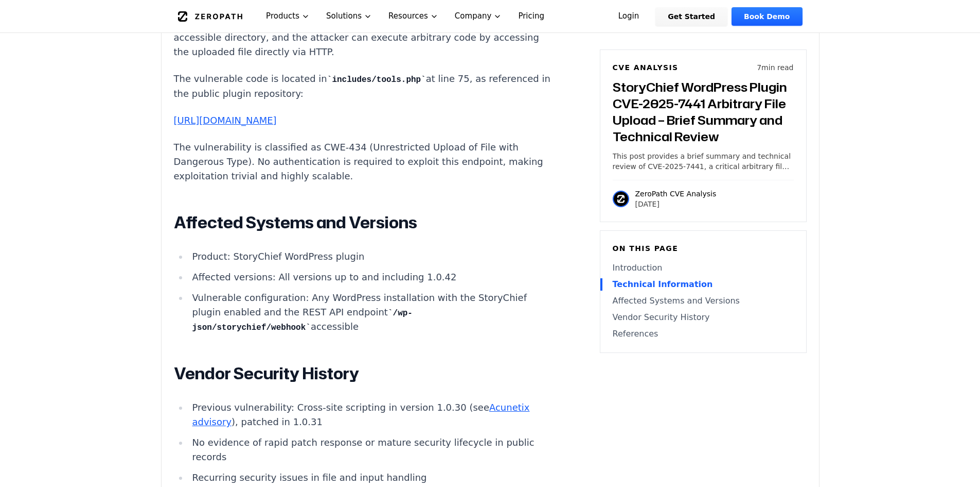  Describe the element at coordinates (377, 80) in the screenshot. I see `code: includes/tools.php` at that location.